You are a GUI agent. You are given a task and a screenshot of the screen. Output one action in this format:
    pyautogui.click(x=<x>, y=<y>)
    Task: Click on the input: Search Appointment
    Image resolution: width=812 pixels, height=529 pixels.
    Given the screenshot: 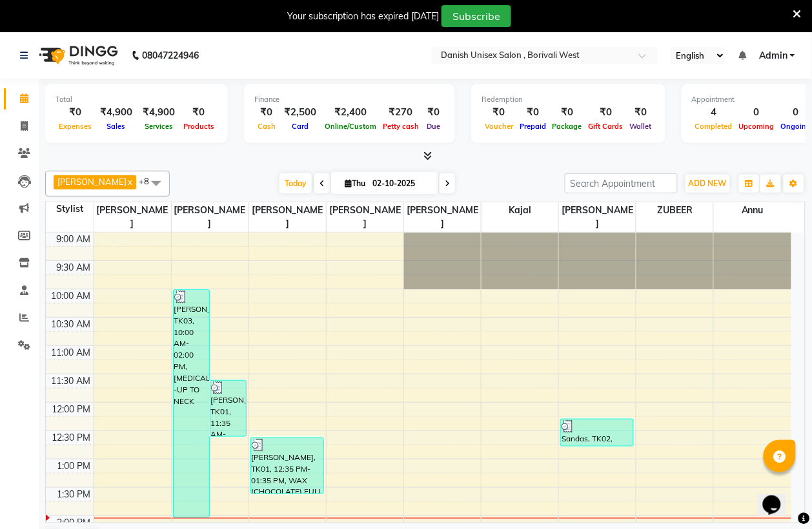 What is the action you would take?
    pyautogui.click(x=621, y=183)
    